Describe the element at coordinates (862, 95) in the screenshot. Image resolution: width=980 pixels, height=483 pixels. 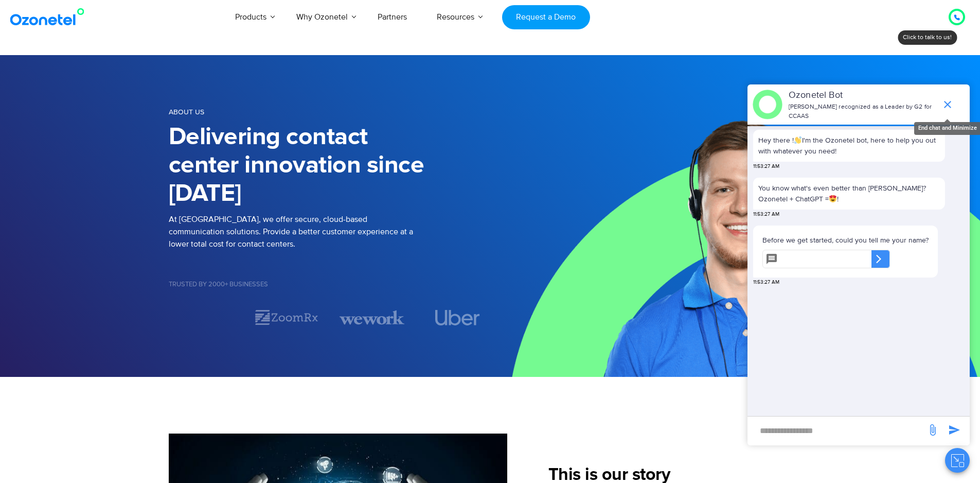
I see `p: Ozonetel Bot` at that location.